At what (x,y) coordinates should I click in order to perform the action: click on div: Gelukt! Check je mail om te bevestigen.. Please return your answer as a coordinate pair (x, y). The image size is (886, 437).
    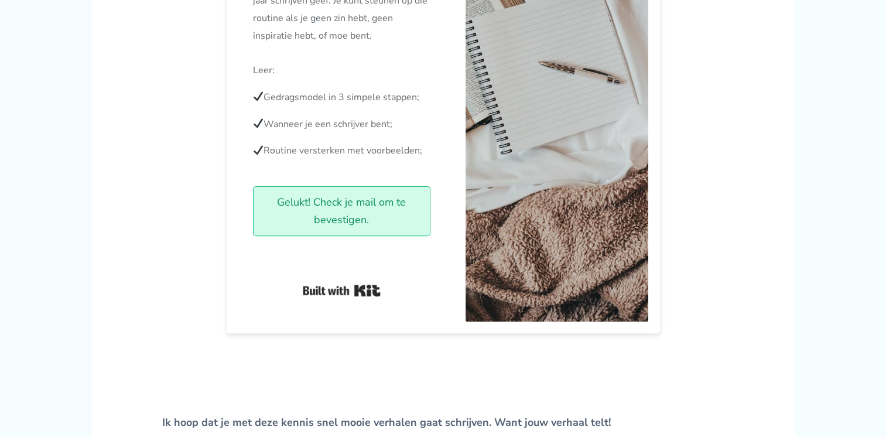
    Looking at the image, I should click on (341, 211).